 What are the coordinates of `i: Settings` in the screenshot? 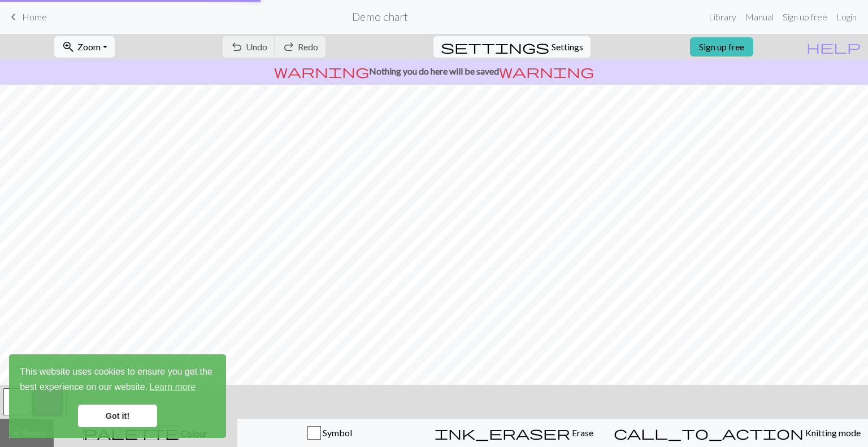 It's located at (495, 47).